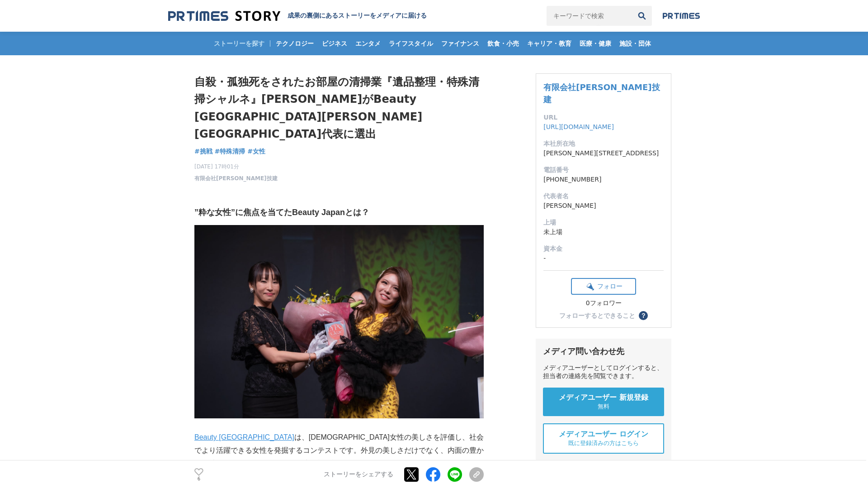 The image size is (868, 489). What do you see at coordinates (642, 16) in the screenshot?
I see `button: 検索` at bounding box center [642, 16].